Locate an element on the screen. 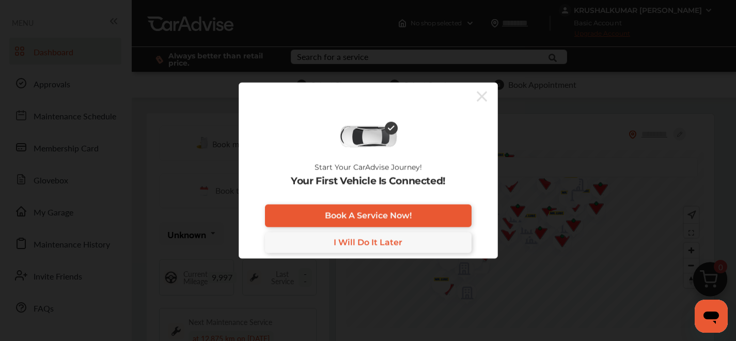 The width and height of the screenshot is (736, 341). span: Book A Service Now! is located at coordinates (368, 215).